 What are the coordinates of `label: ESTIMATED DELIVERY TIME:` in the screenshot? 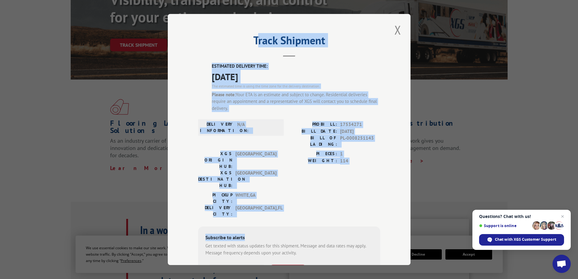 It's located at (296, 66).